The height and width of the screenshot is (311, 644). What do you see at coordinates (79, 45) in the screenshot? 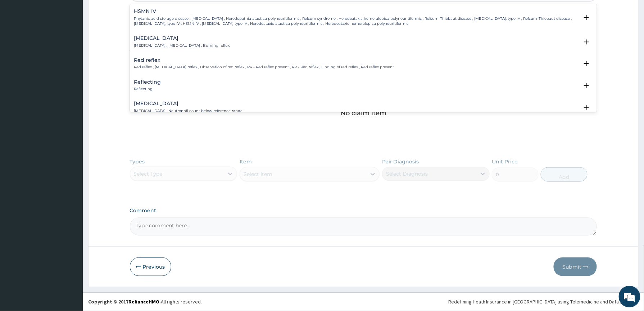
I see `div: Chat with us now` at bounding box center [79, 45].